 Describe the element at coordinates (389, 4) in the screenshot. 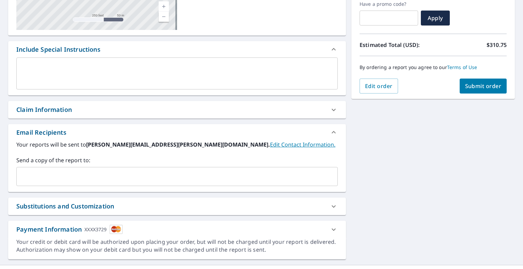

I see `label: Have a promo code?` at that location.